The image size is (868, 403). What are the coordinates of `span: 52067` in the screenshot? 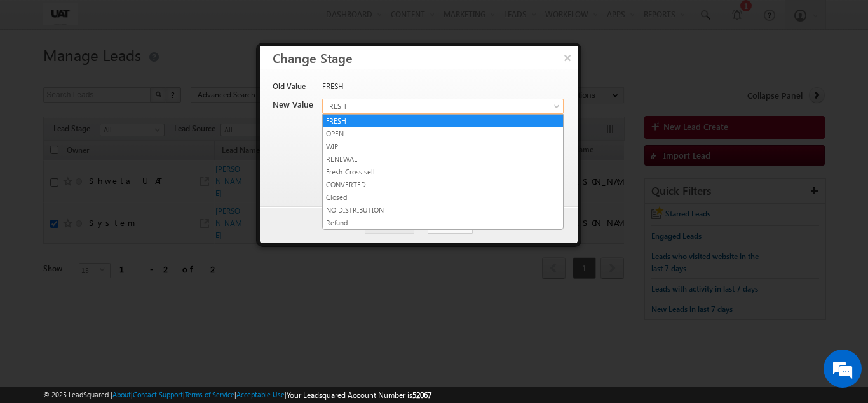 It's located at (422, 394).